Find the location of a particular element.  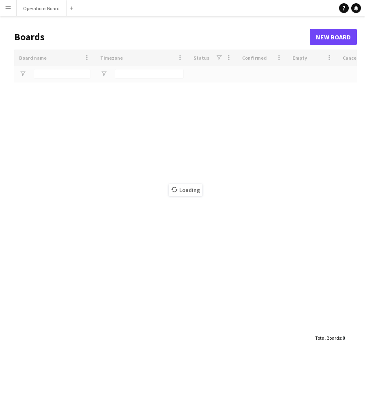

button: Operations Board is located at coordinates (41, 8).